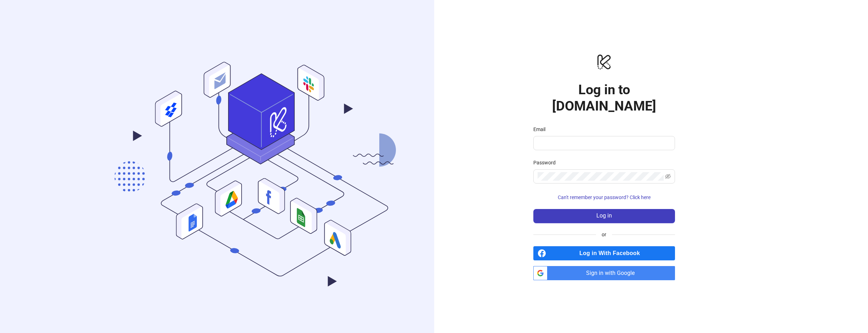 This screenshot has width=868, height=333. I want to click on label: Password, so click(547, 162).